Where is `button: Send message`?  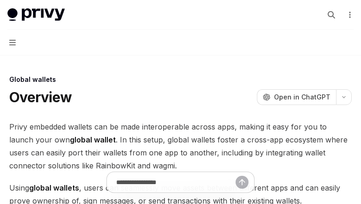 button: Send message is located at coordinates (242, 182).